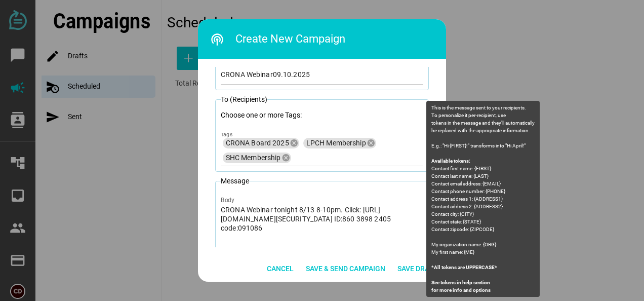  I want to click on span: SHC Membership, so click(253, 157).